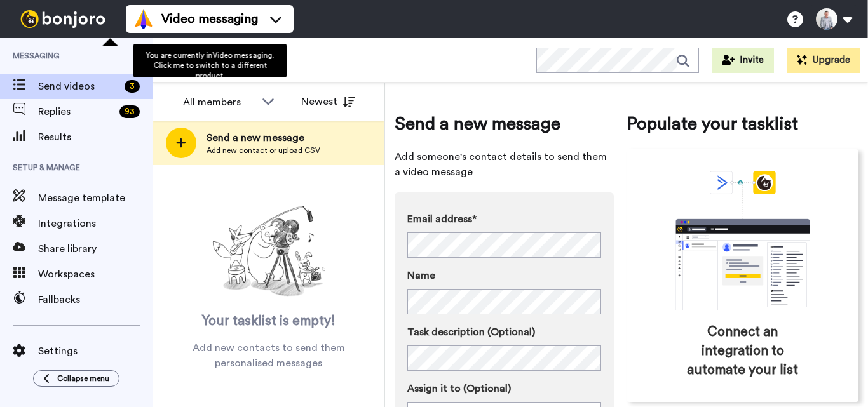 This screenshot has height=407, width=868. Describe the element at coordinates (504, 219) in the screenshot. I see `label: Email address*` at that location.